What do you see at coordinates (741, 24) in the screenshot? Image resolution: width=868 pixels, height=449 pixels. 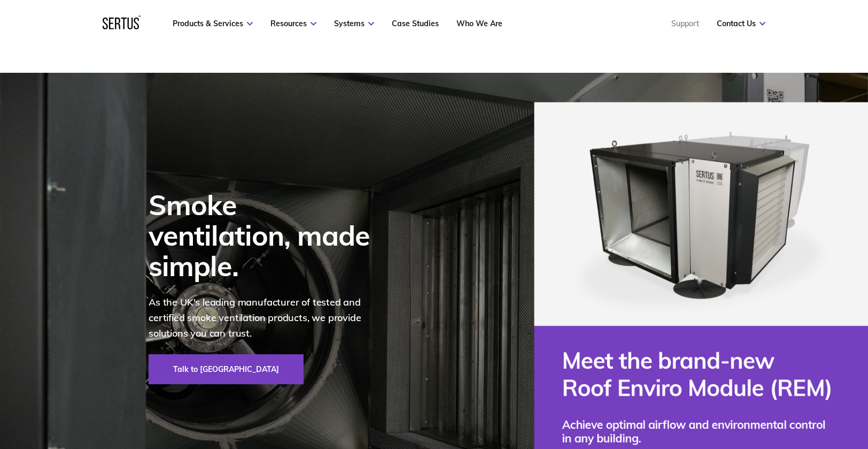 I see `a: Contact Us` at bounding box center [741, 24].